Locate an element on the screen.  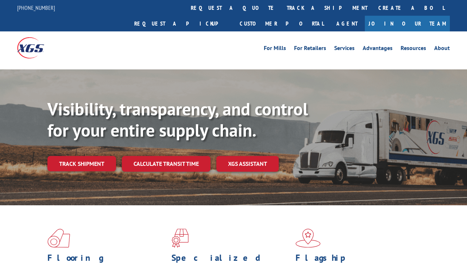
a: About is located at coordinates (442, 49).